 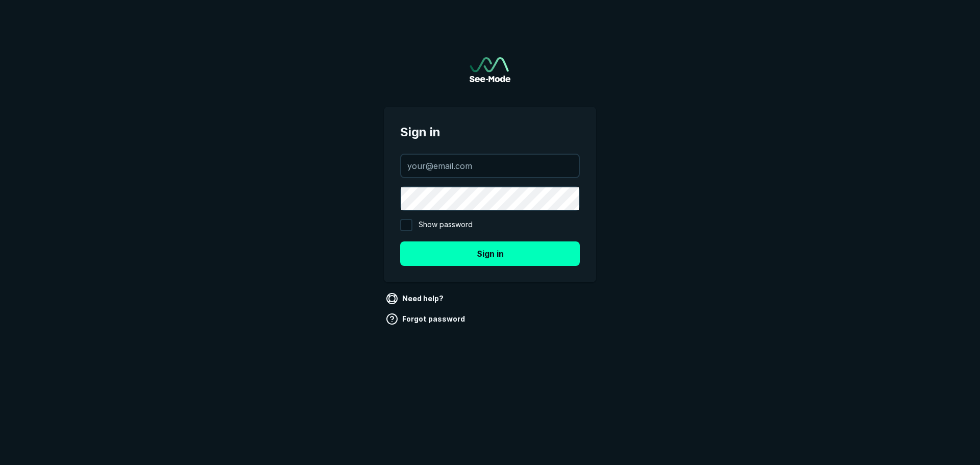 What do you see at coordinates (490, 69) in the screenshot?
I see `img: See-Mode Logo` at bounding box center [490, 69].